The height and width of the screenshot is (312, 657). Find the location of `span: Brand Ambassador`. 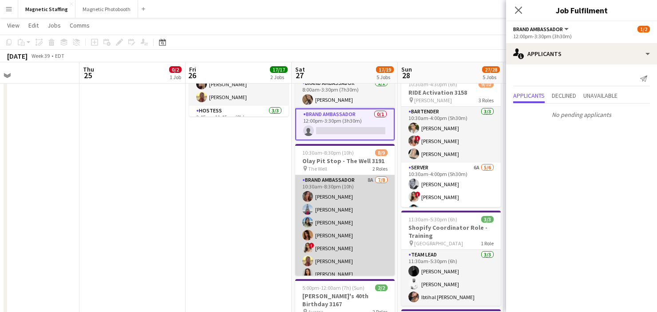

span: Brand Ambassador is located at coordinates (538, 29).